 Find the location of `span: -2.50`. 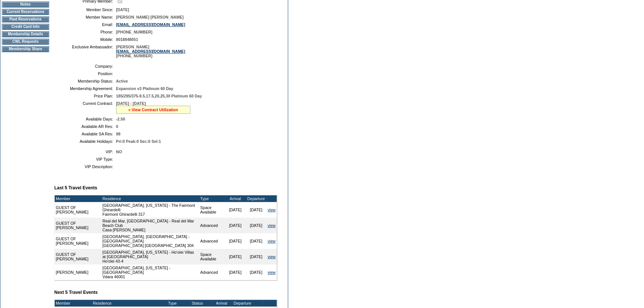

span: -2.50 is located at coordinates (120, 119).